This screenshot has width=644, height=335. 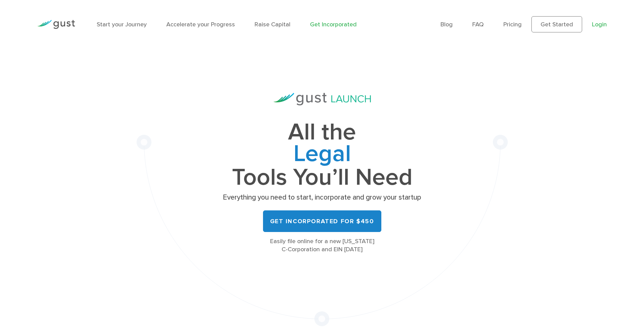 I want to click on a: Get Started, so click(x=557, y=24).